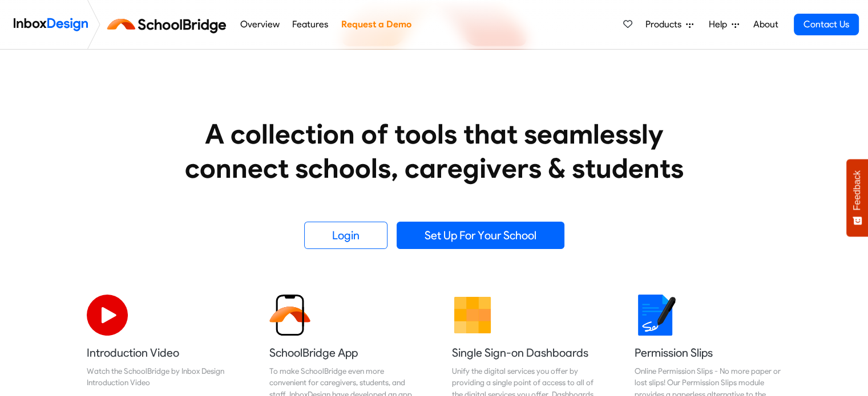  I want to click on a: About, so click(766, 24).